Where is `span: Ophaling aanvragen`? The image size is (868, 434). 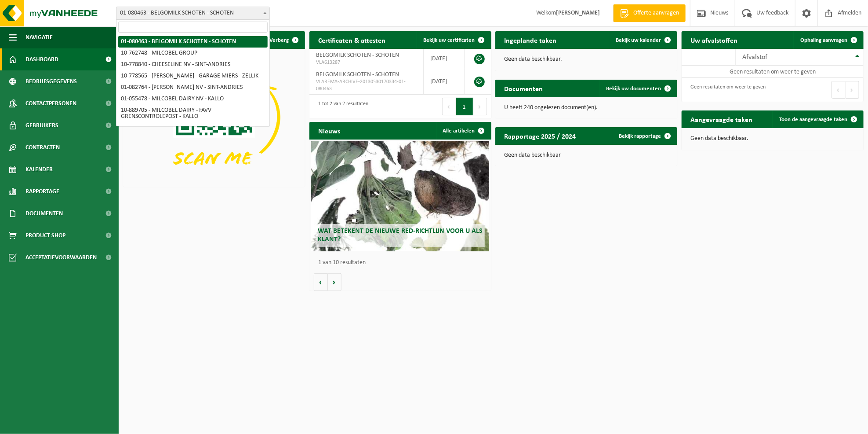 span: Ophaling aanvragen is located at coordinates (824, 40).